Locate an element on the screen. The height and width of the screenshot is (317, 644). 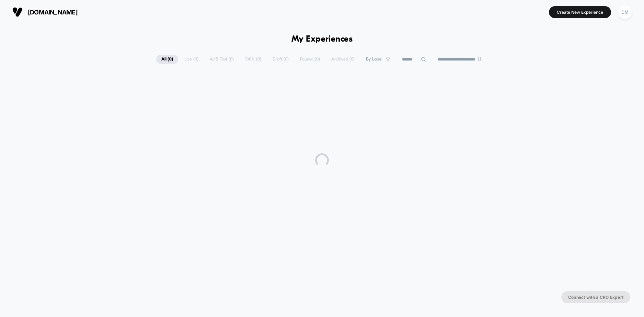
button: Create New Experience is located at coordinates (580, 12).